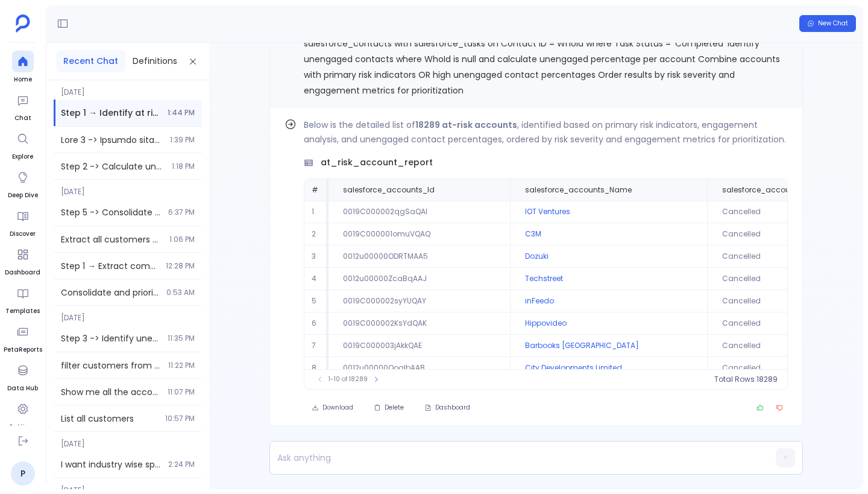 The image size is (868, 494). What do you see at coordinates (180, 113) in the screenshot?
I see `span: 1:44 PM` at bounding box center [180, 113].